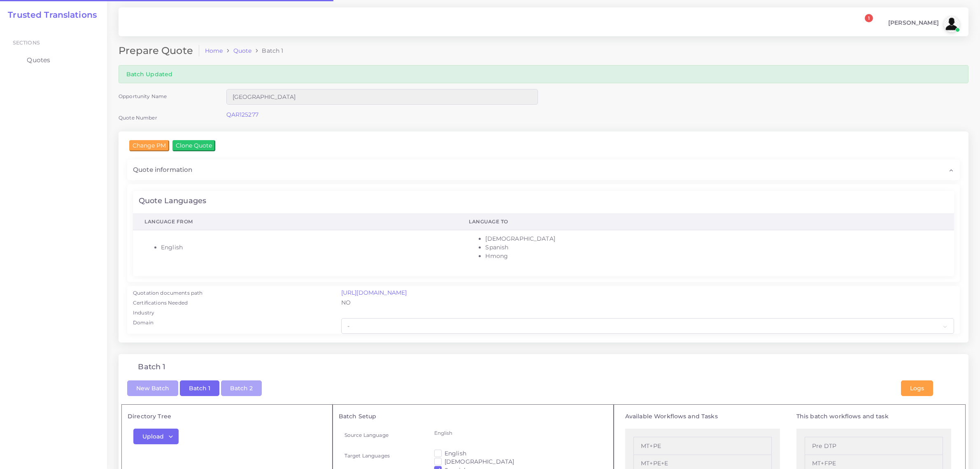 This screenshot has width=980, height=469. Describe the element at coordinates (242, 114) in the screenshot. I see `a: QAR125277` at that location.